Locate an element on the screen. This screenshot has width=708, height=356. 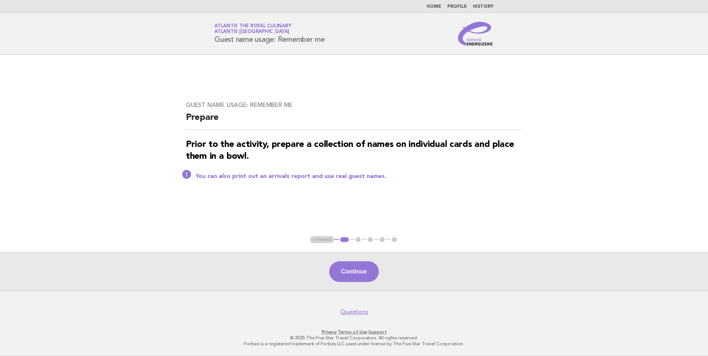
strong: Prior to the activity, prepare a collection of names on individual cards and place them in a bowl. is located at coordinates (349, 151).